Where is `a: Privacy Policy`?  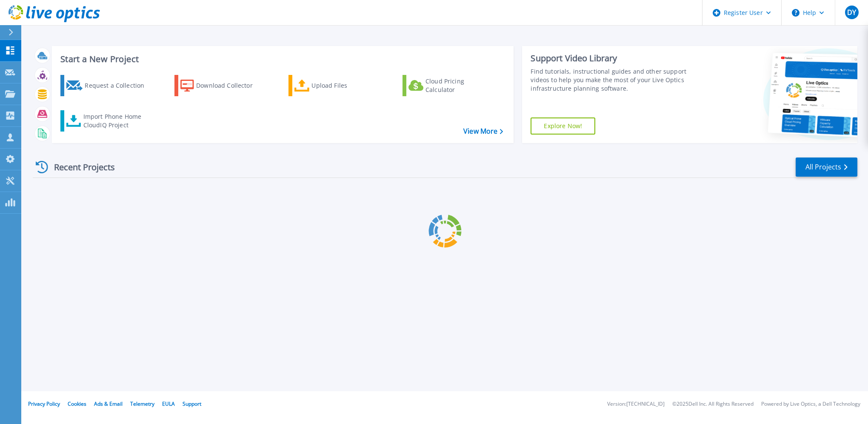
a: Privacy Policy is located at coordinates (44, 404).